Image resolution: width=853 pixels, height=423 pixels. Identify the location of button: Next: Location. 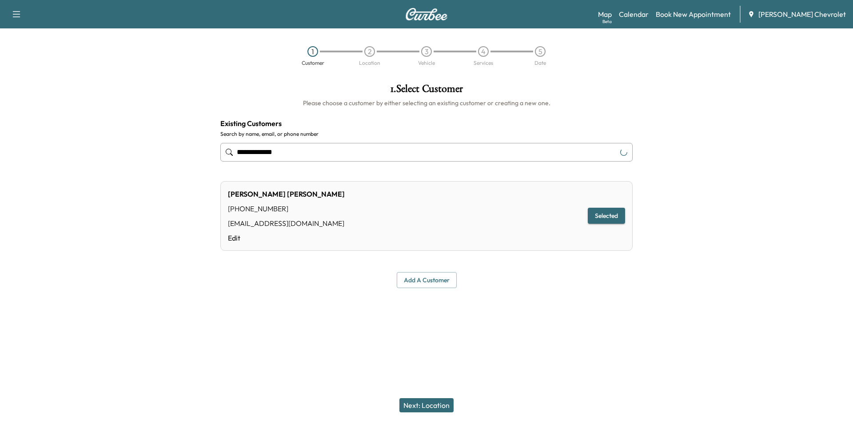
(426, 406).